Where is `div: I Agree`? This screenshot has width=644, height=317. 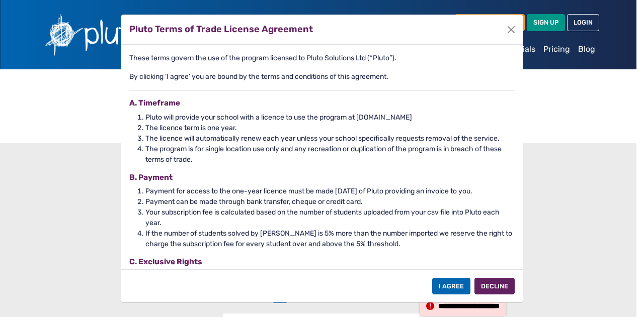
div: I Agree is located at coordinates (451, 286).